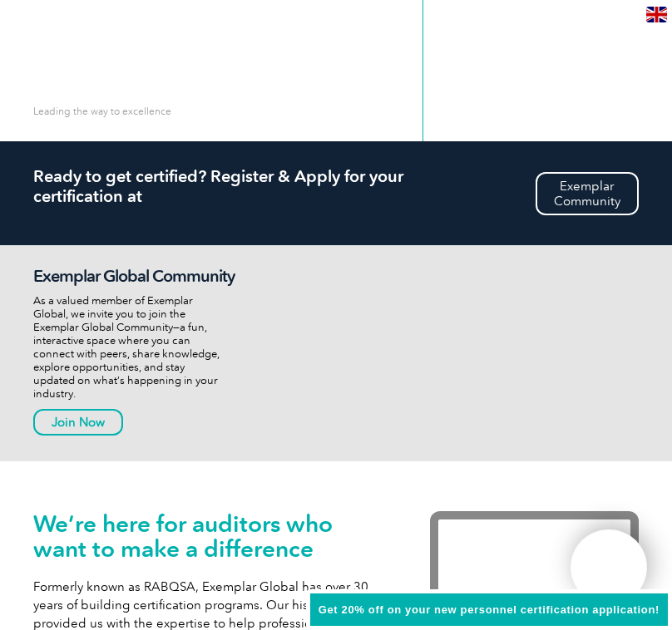  Describe the element at coordinates (103, 111) in the screenshot. I see `p: Leading the way to excellence` at that location.